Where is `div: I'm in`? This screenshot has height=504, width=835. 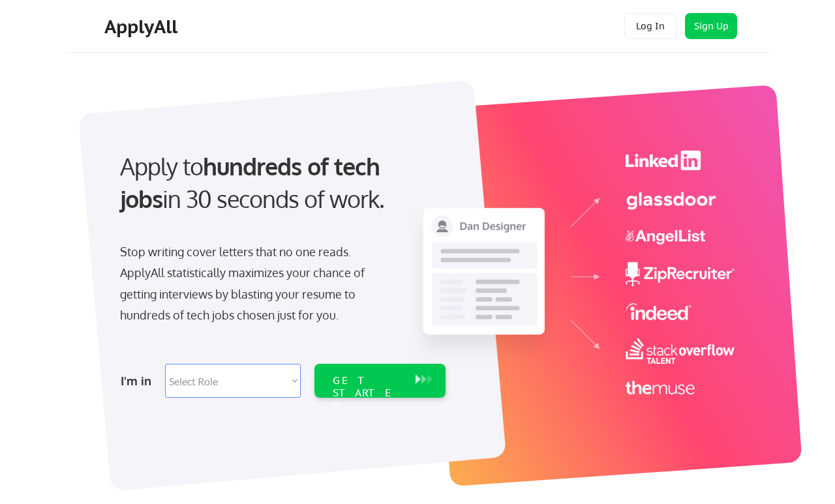
div: I'm in is located at coordinates (139, 381).